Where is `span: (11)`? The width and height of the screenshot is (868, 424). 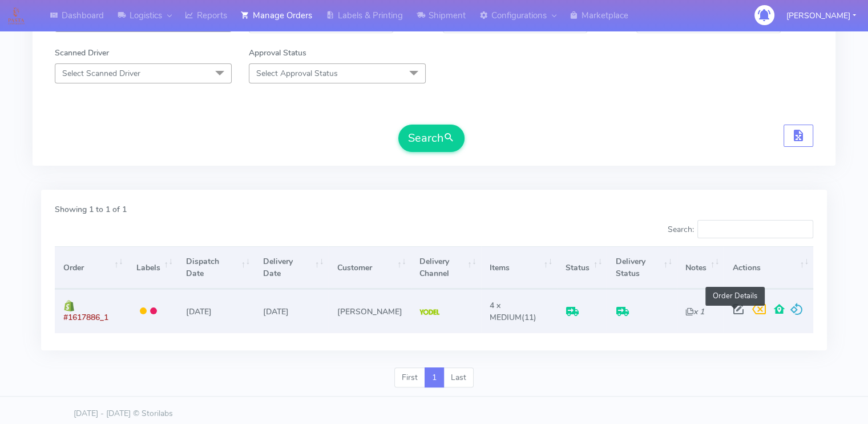
span: (11) is located at coordinates (513, 312).